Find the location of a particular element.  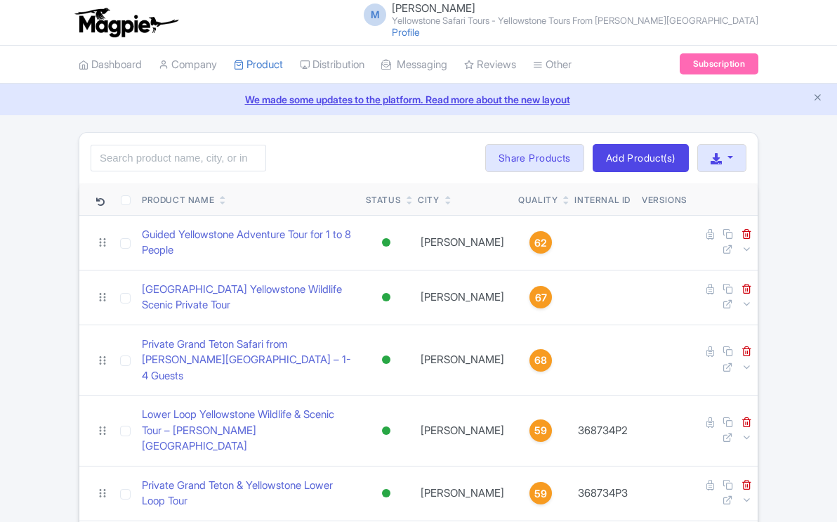

a: Distribution is located at coordinates (332, 65).